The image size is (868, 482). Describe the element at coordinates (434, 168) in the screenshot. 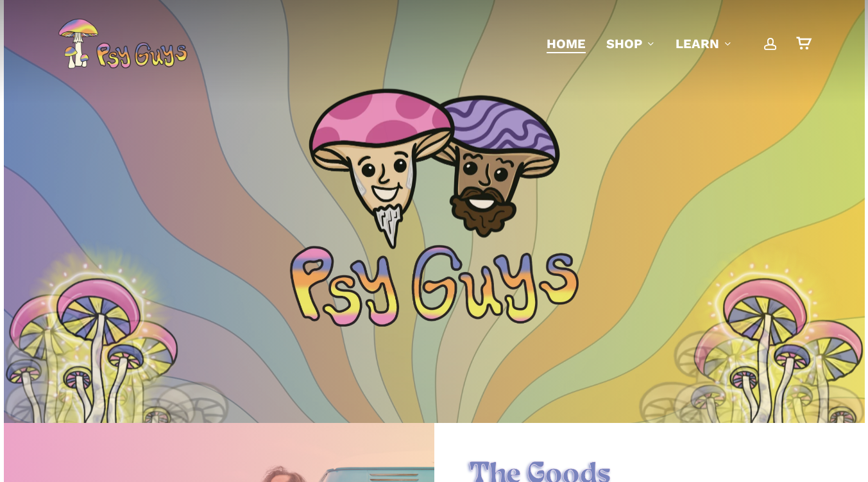

I see `img: PsyGuys Heads Logo` at that location.